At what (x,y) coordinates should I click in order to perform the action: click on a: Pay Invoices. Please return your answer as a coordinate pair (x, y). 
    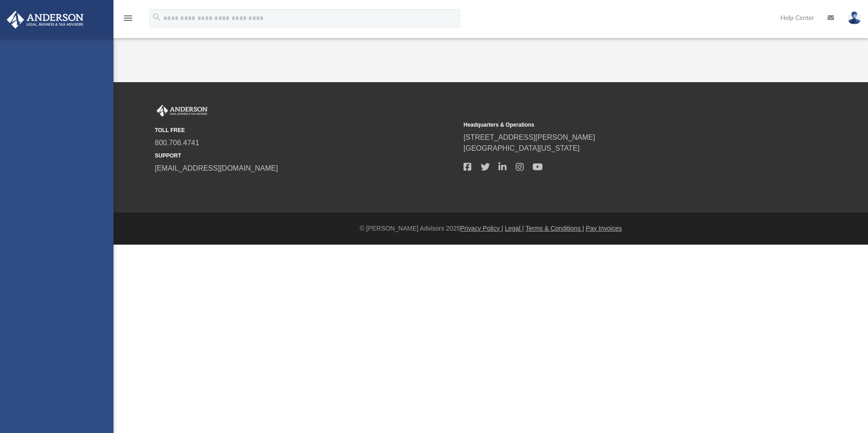
    Looking at the image, I should click on (603, 228).